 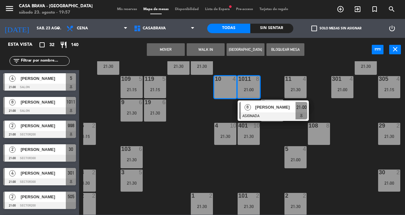 I want to click on i: restaurant, so click(x=64, y=45).